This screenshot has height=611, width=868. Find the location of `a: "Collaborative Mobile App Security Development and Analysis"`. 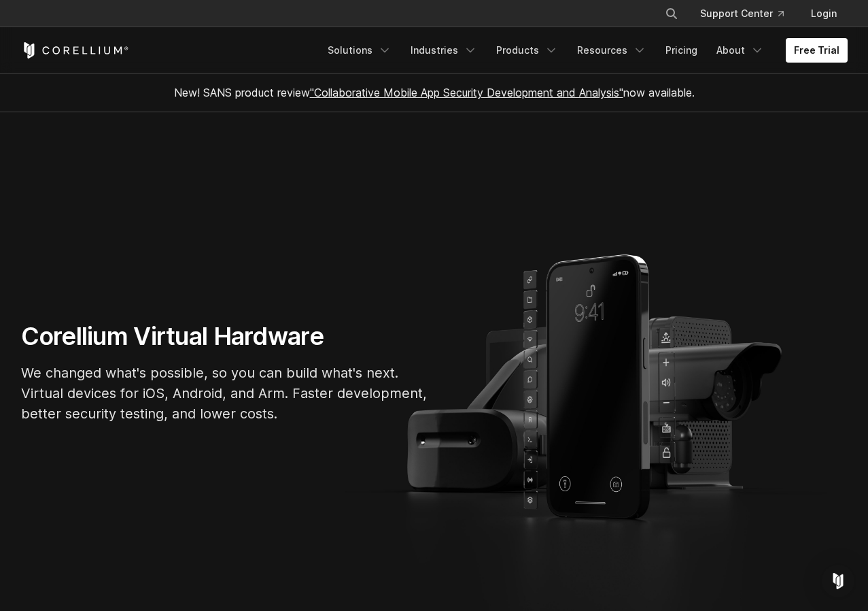

a: "Collaborative Mobile App Security Development and Analysis" is located at coordinates (466, 92).